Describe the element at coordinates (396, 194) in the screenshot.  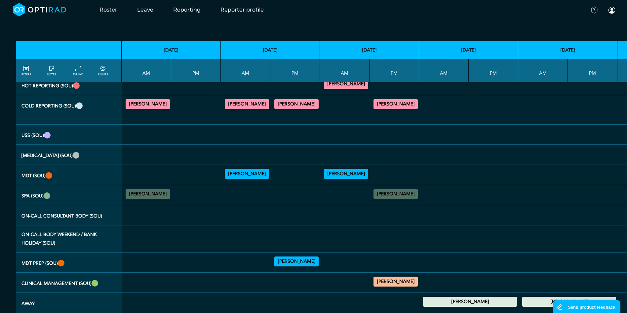
I see `div: No specified Site 15:00 - 17:00` at that location.